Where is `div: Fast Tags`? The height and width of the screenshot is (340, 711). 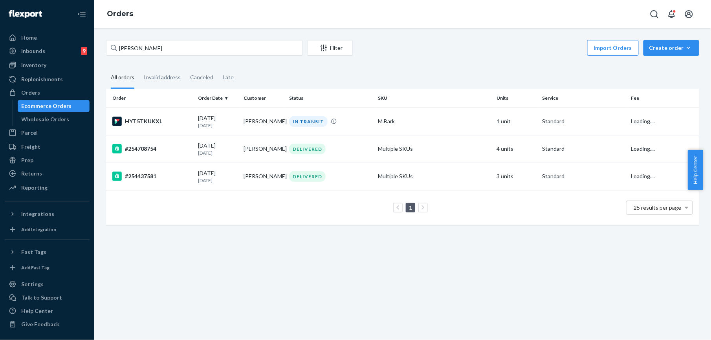
div: Fast Tags is located at coordinates (34, 252).